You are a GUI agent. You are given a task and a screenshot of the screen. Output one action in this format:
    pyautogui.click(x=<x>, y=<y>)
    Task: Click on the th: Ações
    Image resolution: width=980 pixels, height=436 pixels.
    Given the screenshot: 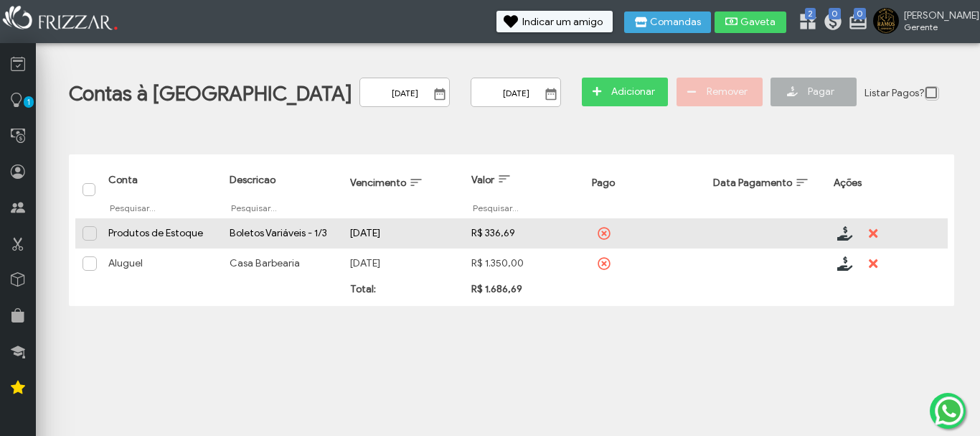 What is the action you would take?
    pyautogui.click(x=886, y=190)
    